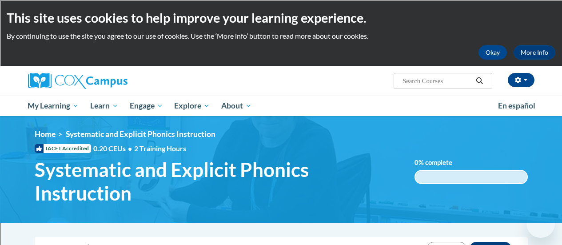 This screenshot has width=562, height=245. What do you see at coordinates (437, 81) in the screenshot?
I see `input: Search Courses` at bounding box center [437, 81].